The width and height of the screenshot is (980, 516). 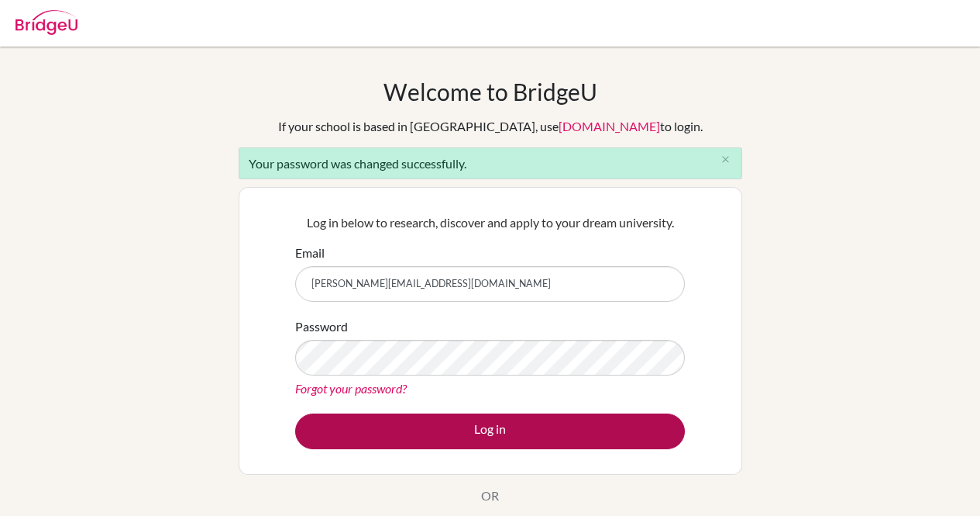 What do you see at coordinates (491, 91) in the screenshot?
I see `h1: Welcome to BridgeU` at bounding box center [491, 91].